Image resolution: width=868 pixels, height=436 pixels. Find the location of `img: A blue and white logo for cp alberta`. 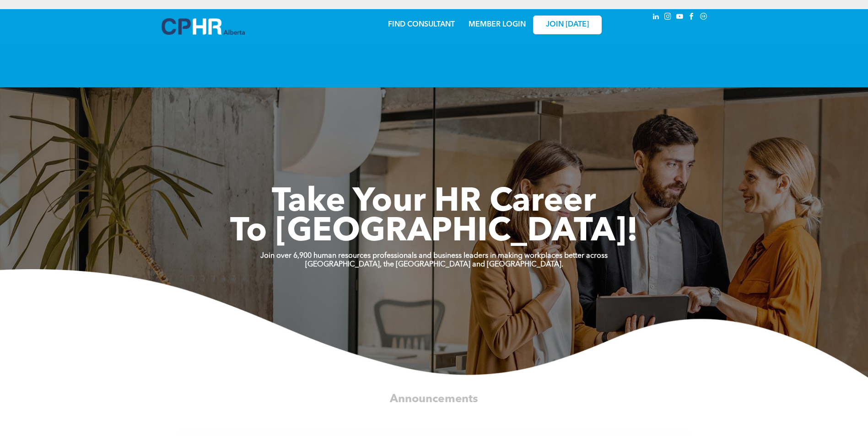

img: A blue and white logo for cp alberta is located at coordinates (203, 26).